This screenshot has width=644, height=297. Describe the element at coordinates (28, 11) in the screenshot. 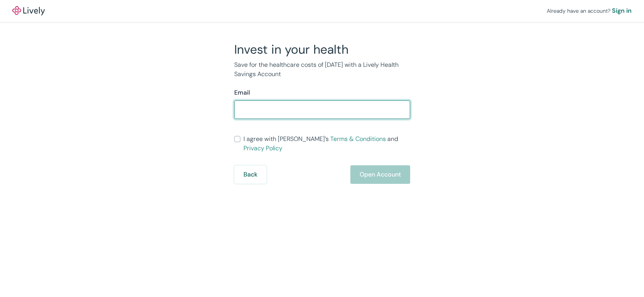

I see `img: Lively` at that location.